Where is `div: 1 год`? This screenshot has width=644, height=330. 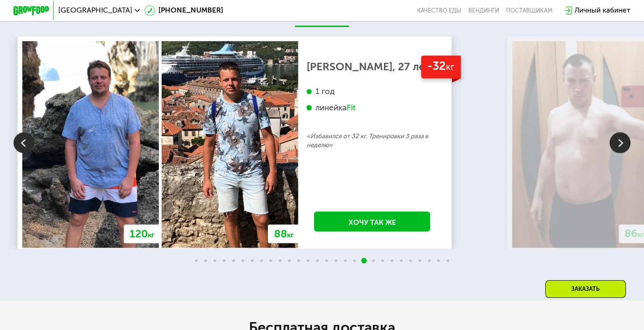
div: 1 год is located at coordinates (373, 91).